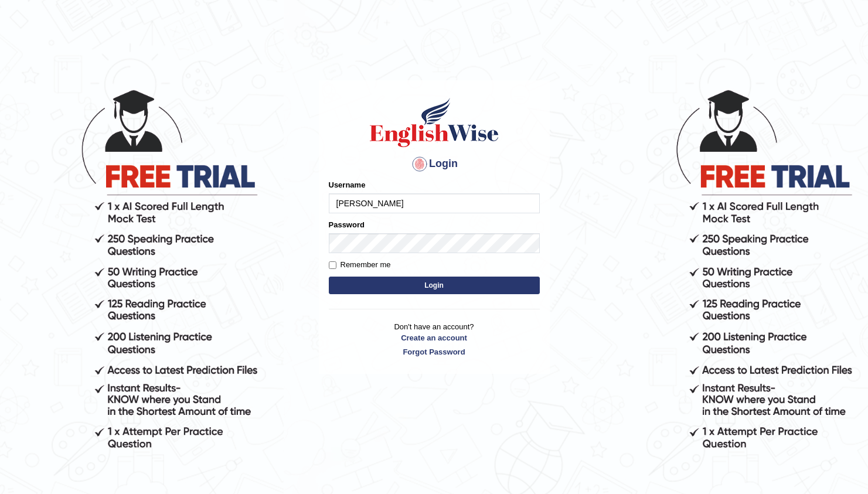 The height and width of the screenshot is (494, 868). What do you see at coordinates (434, 164) in the screenshot?
I see `h4: Login` at bounding box center [434, 164].